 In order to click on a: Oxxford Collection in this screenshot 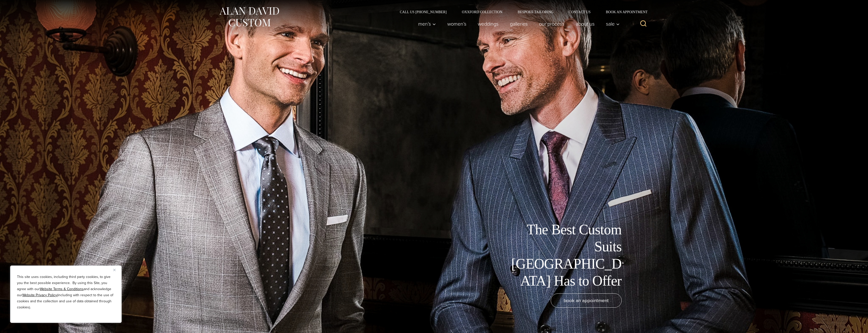, I will do `click(482, 12)`.